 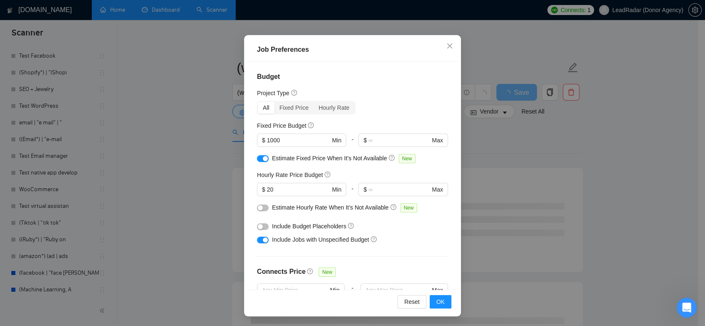 I want to click on div: Job Preferences, so click(x=352, y=50).